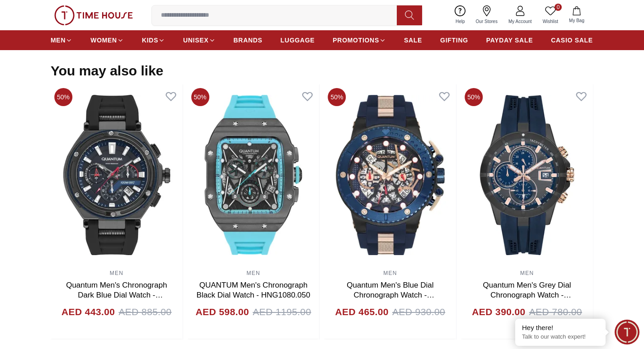 The height and width of the screenshot is (349, 644). I want to click on a: KIDS, so click(153, 40).